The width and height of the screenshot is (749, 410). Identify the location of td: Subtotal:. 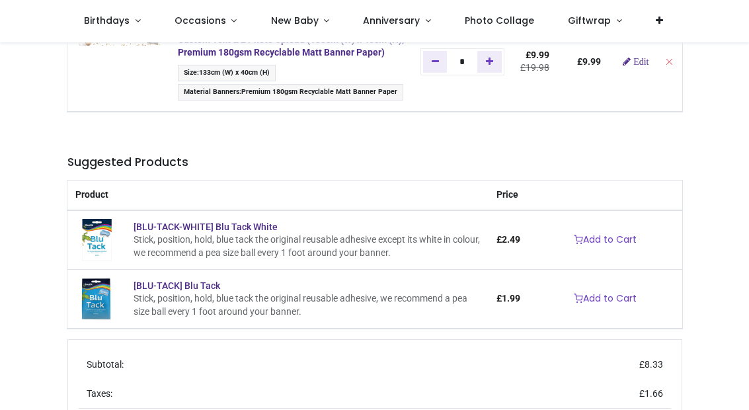
(248, 365).